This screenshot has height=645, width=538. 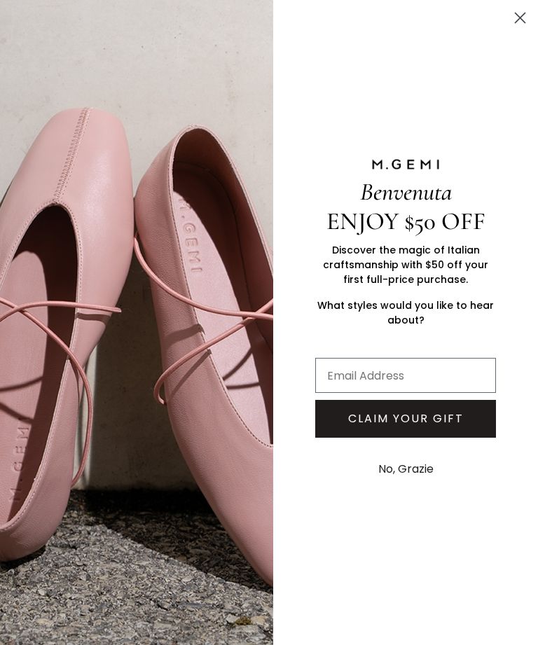 I want to click on span: Discover the magic of Italian craftsmanship with $50 off your first full-price purchase., so click(x=406, y=265).